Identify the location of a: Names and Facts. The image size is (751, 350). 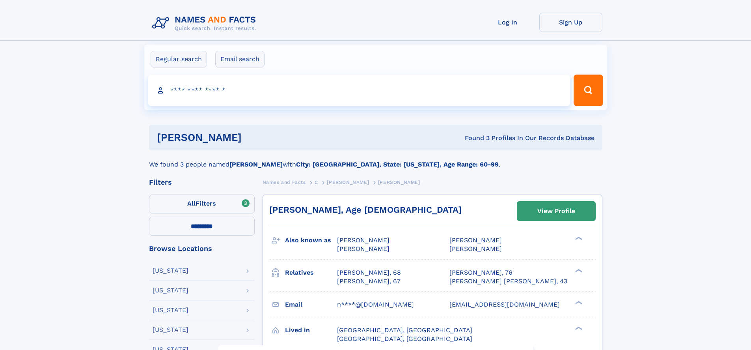
(284, 182).